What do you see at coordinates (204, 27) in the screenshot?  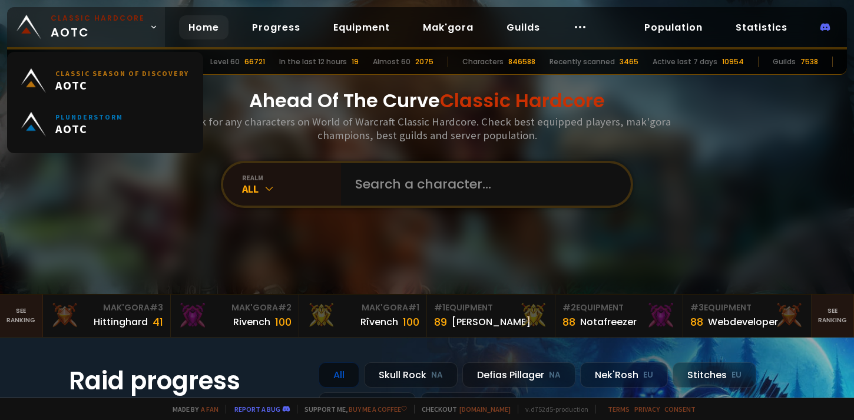 I see `a: Home` at bounding box center [204, 27].